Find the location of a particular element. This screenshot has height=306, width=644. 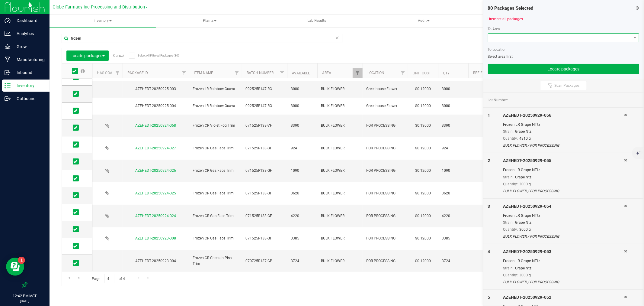

label: Pin the sidebar to full width on large screens is located at coordinates (25, 285).